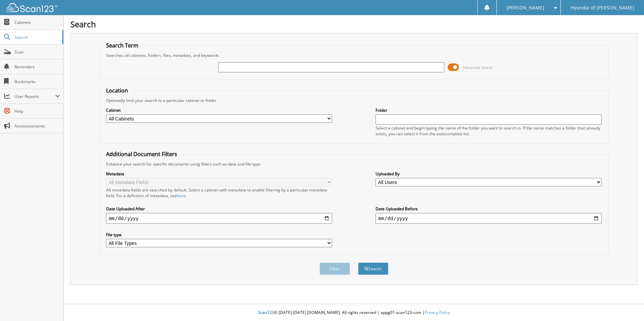  Describe the element at coordinates (478, 67) in the screenshot. I see `span: Advanced Search` at that location.